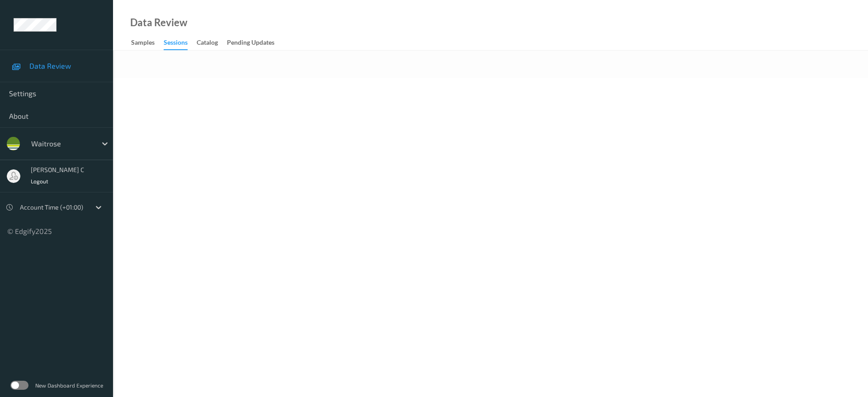 Image resolution: width=868 pixels, height=397 pixels. What do you see at coordinates (207, 43) in the screenshot?
I see `div: Catalog` at bounding box center [207, 43].